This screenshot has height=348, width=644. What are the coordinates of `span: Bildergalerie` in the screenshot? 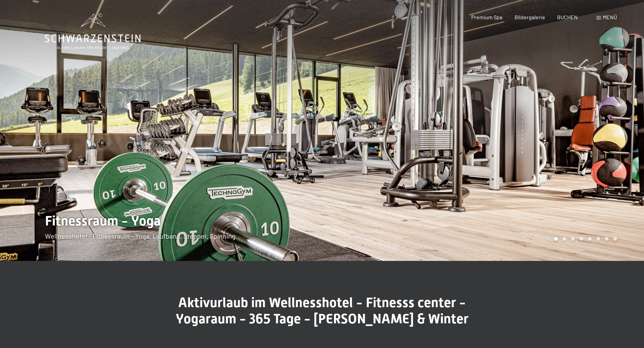 It's located at (530, 17).